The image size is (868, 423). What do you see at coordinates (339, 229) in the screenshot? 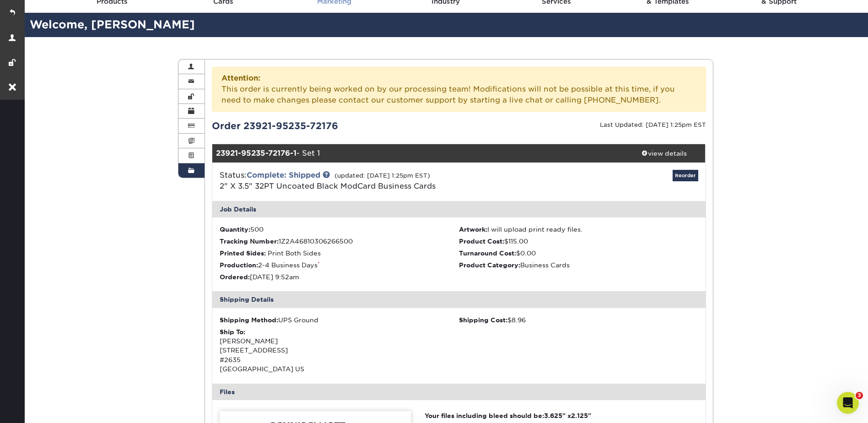
I see `li: 500` at bounding box center [339, 229].